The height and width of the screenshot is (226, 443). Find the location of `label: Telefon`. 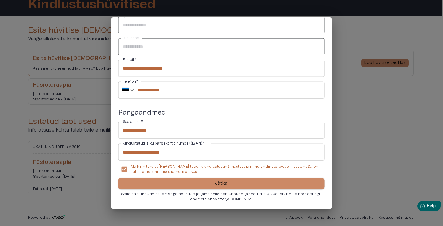

label: Telefon is located at coordinates (130, 81).